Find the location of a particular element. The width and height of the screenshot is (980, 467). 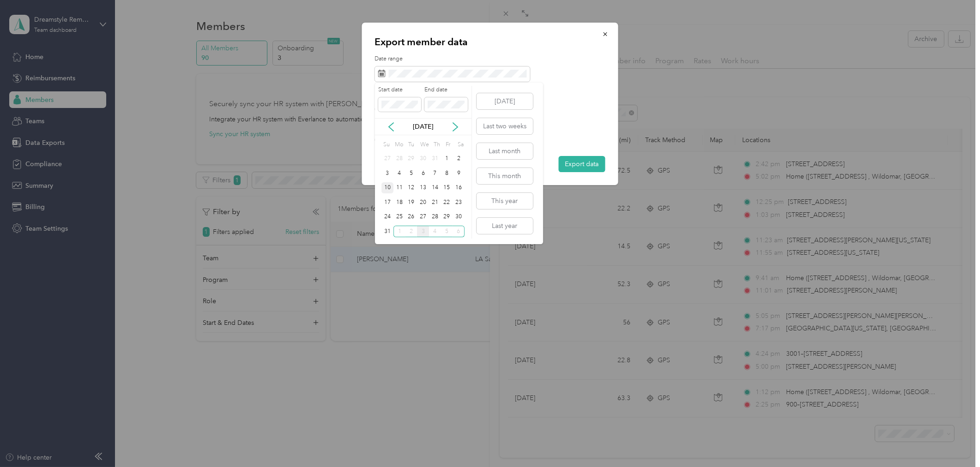

button: Last year is located at coordinates (505, 226).